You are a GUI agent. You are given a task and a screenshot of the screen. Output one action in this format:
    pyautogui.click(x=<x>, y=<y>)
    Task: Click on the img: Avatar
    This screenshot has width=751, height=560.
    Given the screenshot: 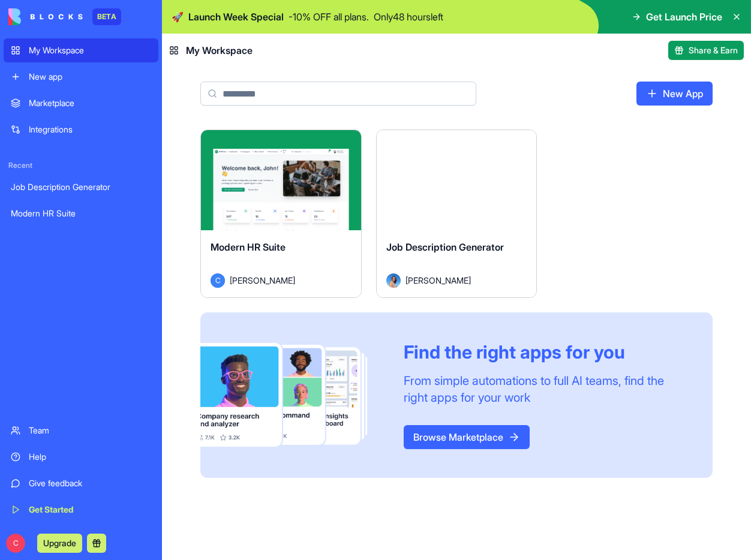 What is the action you would take?
    pyautogui.click(x=394, y=280)
    